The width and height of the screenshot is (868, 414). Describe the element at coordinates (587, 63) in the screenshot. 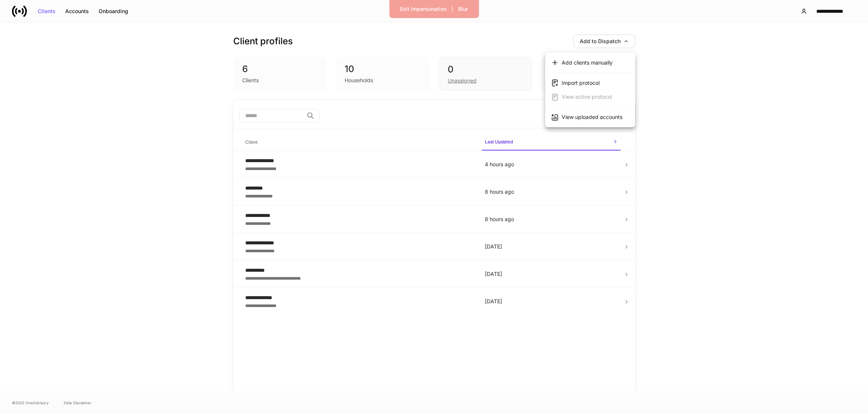

I see `div: Add clients manually` at that location.